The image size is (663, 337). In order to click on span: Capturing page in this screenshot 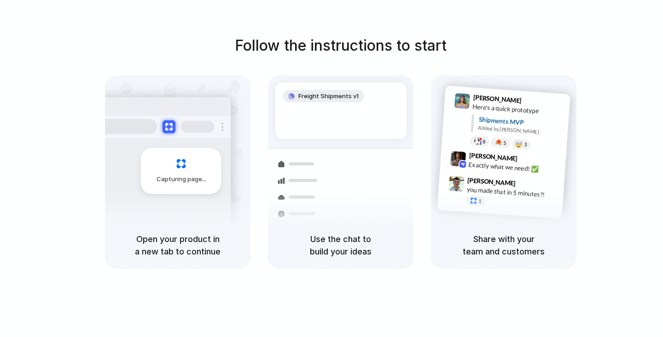, I will do `click(182, 179)`.